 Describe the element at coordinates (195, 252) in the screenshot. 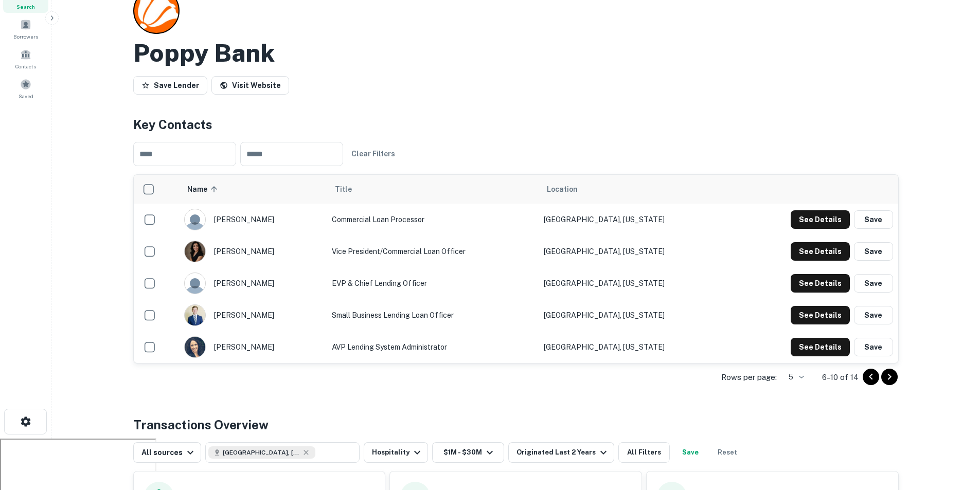

I see `img: 1594749442444` at that location.